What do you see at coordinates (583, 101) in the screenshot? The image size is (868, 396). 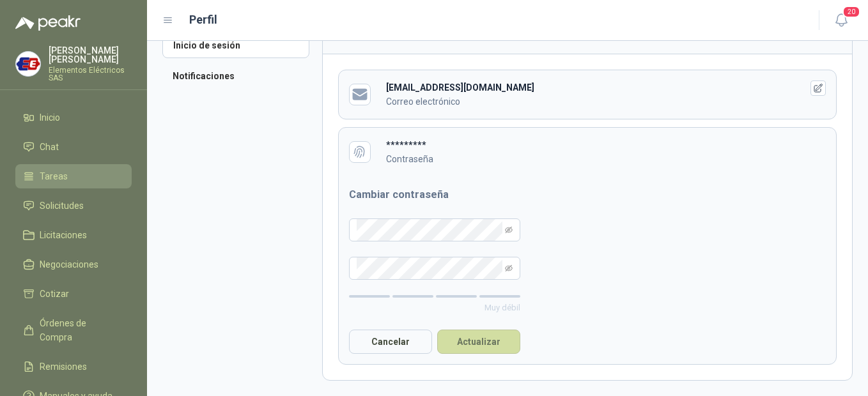 I see `p: Correo electrónico` at bounding box center [583, 101].